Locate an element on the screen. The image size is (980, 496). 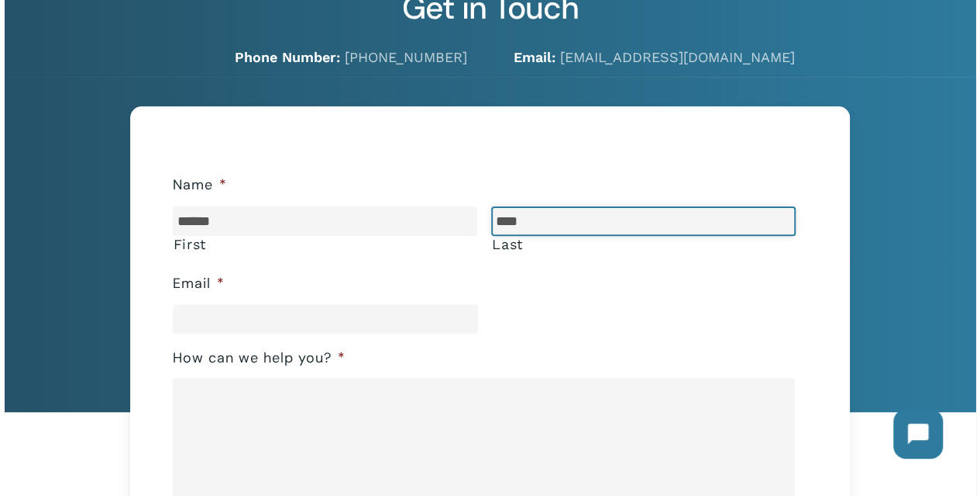
strong: Phone Number: is located at coordinates (287, 57).